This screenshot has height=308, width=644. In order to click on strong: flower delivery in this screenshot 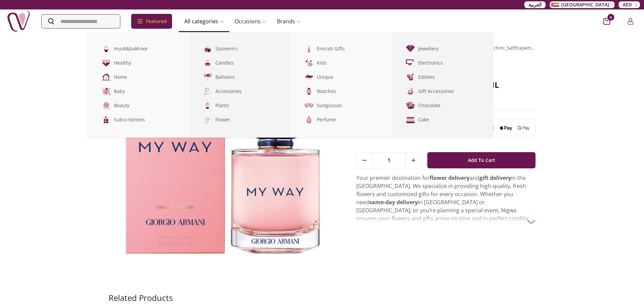, I will do `click(450, 178)`.